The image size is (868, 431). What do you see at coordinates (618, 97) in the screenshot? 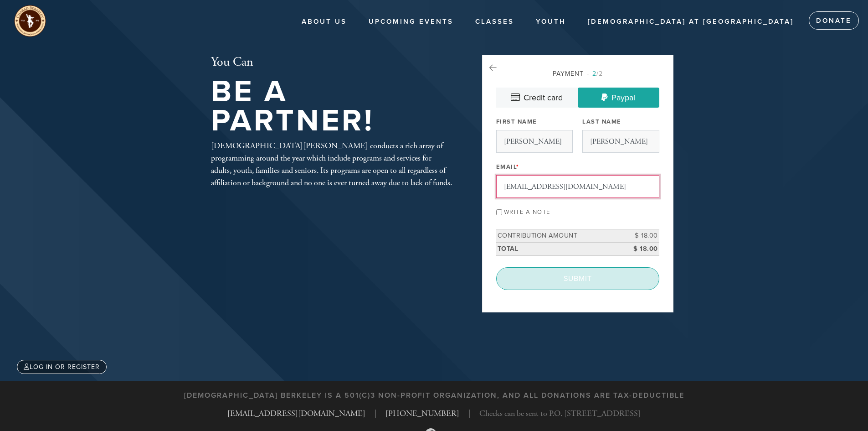
I see `a: Paypal` at bounding box center [618, 97].